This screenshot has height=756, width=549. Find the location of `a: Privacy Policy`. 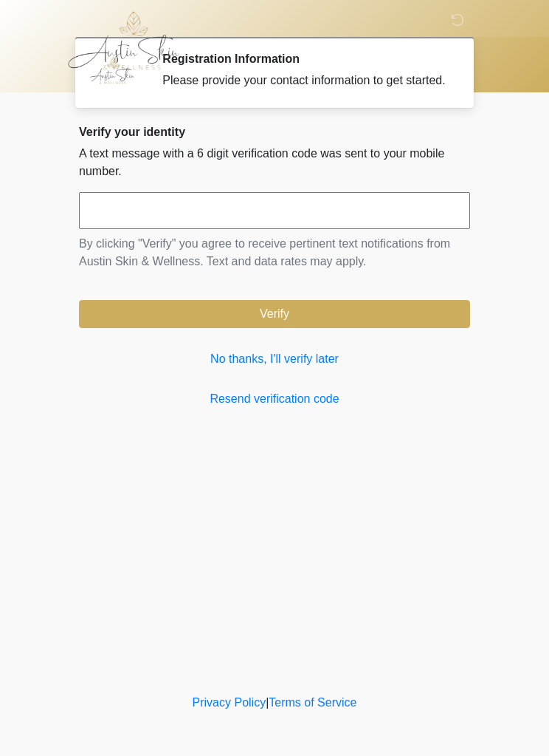

a: Privacy Policy is located at coordinates (230, 702).